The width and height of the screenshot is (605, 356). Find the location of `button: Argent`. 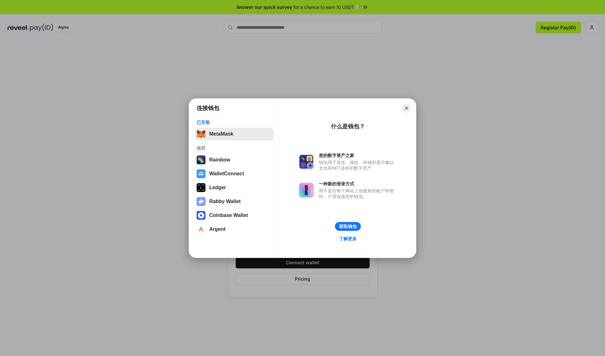

button: Argent is located at coordinates (234, 229).